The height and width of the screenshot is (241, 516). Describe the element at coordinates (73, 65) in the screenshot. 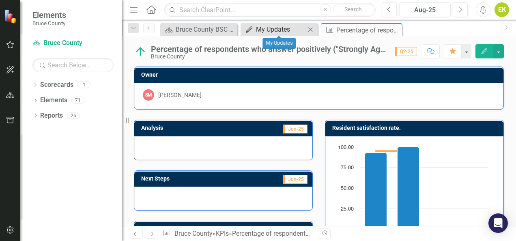

I see `input: Search Below...` at that location.